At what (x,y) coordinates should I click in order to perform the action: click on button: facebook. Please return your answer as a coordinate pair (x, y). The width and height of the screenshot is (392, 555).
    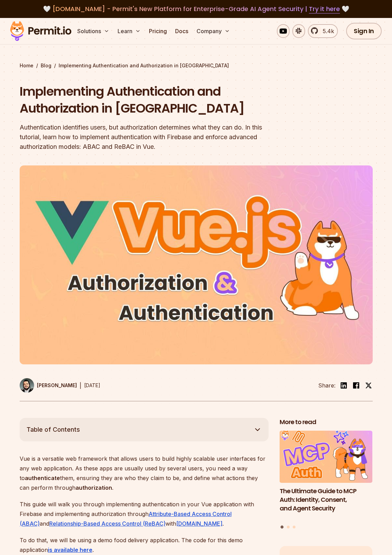
    Looking at the image, I should click on (356, 385).